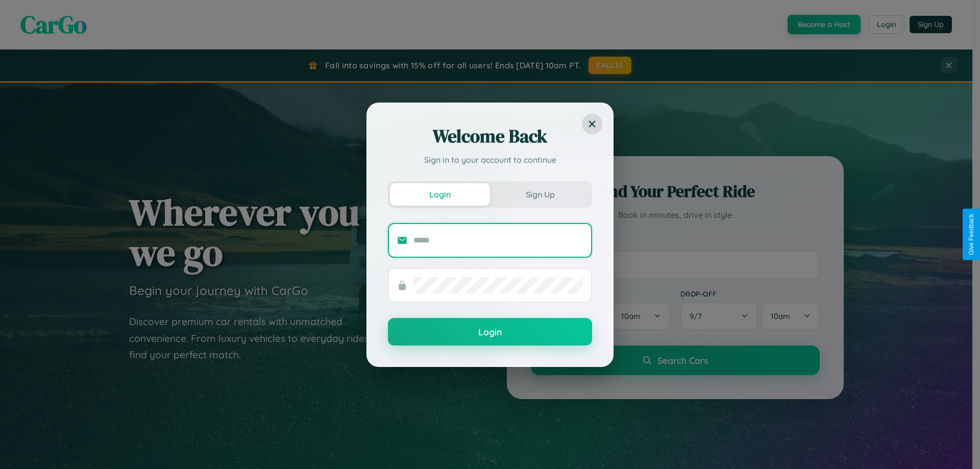 The width and height of the screenshot is (980, 469). What do you see at coordinates (540, 194) in the screenshot?
I see `button: Sign Up` at bounding box center [540, 194].